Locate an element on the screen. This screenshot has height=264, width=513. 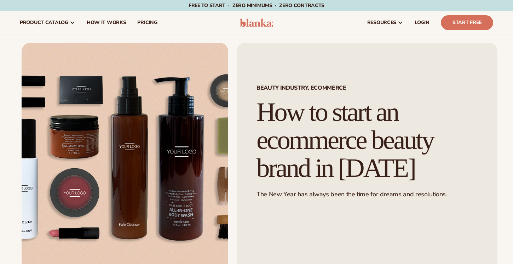
a: product catalog is located at coordinates (47, 23).